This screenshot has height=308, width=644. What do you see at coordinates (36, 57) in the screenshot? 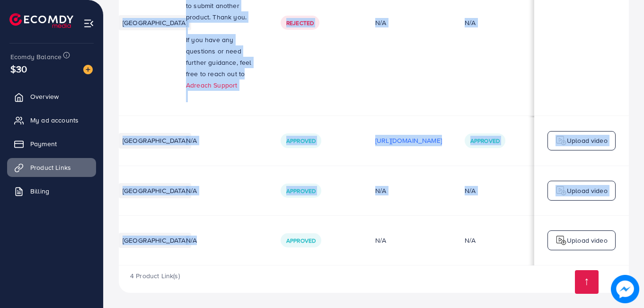
I see `span: Ecomdy Balance` at bounding box center [36, 57].